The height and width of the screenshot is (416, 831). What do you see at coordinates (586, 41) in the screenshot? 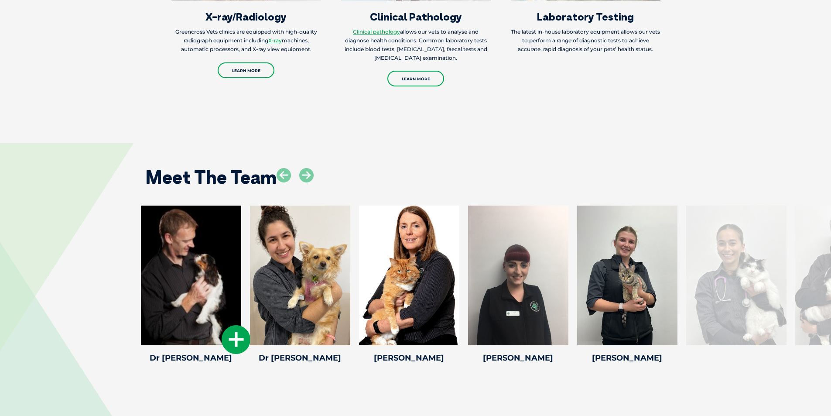
I see `p: The latest in-house laboratory equipment allows our vets to perform a range of diagnostic tests t...` at bounding box center [586, 41].